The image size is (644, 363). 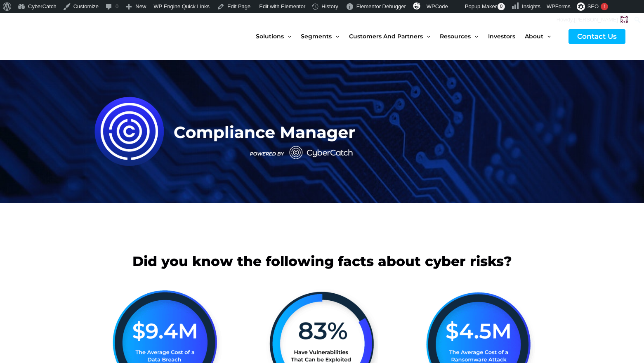 What do you see at coordinates (597, 36) in the screenshot?
I see `a: Contact Us` at bounding box center [597, 36].